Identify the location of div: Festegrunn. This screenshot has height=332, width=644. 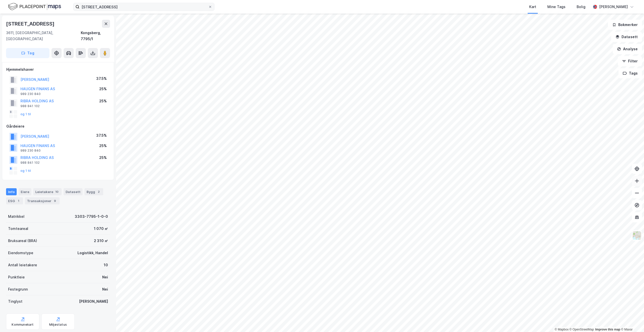
(18, 289).